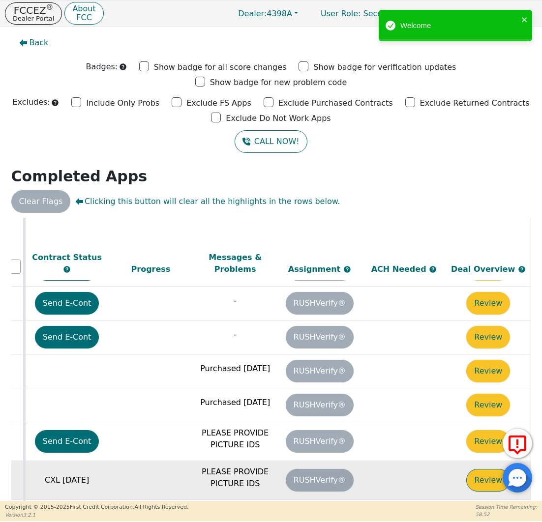 The image size is (542, 522). Describe the element at coordinates (31, 102) in the screenshot. I see `p: Excludes:` at that location.